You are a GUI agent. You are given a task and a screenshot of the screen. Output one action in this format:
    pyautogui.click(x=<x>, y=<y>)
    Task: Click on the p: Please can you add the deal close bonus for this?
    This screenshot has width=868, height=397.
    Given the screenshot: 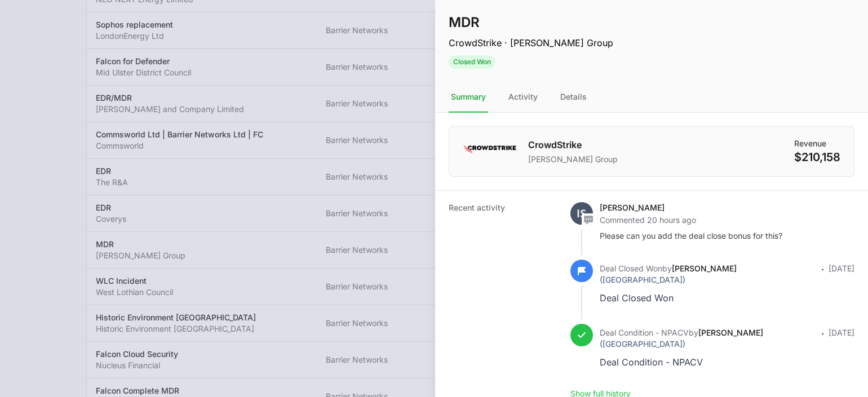 What is the action you would take?
    pyautogui.click(x=727, y=236)
    